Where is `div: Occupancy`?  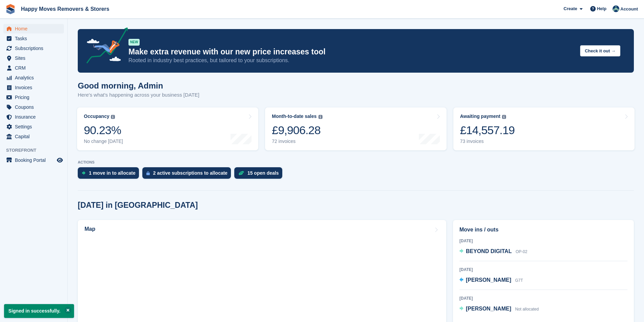
div: Occupancy is located at coordinates (96, 116).